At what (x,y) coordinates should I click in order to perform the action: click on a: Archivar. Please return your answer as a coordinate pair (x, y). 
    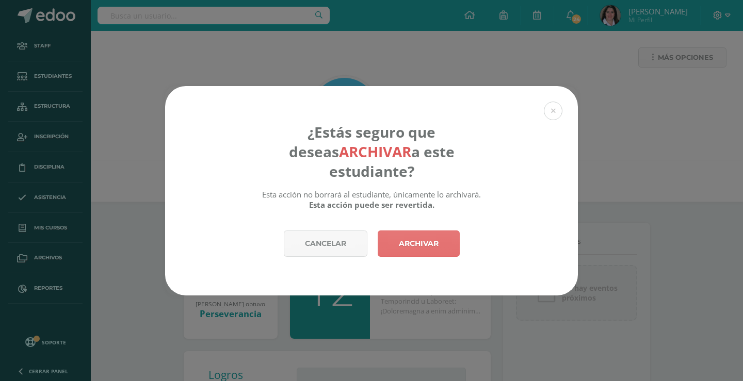
    Looking at the image, I should click on (419, 244).